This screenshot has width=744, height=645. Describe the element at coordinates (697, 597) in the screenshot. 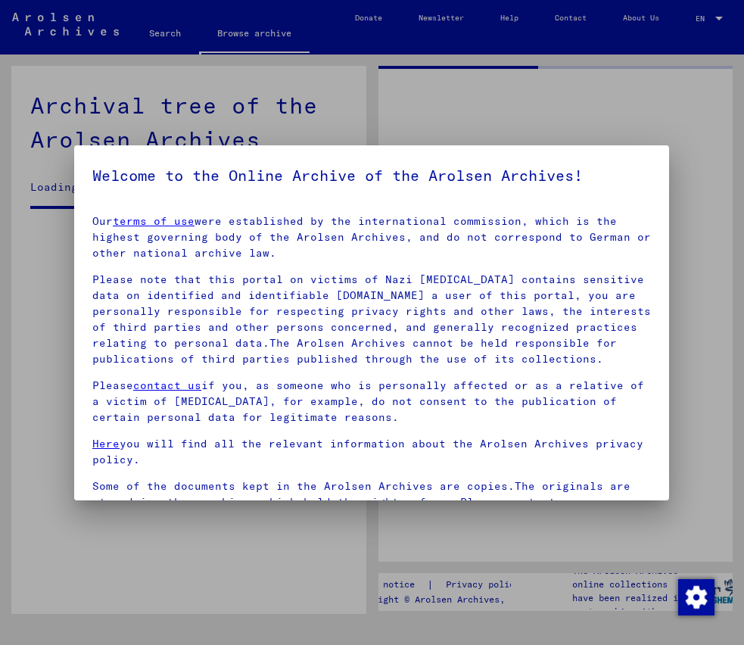

I see `img: Change consent` at that location.